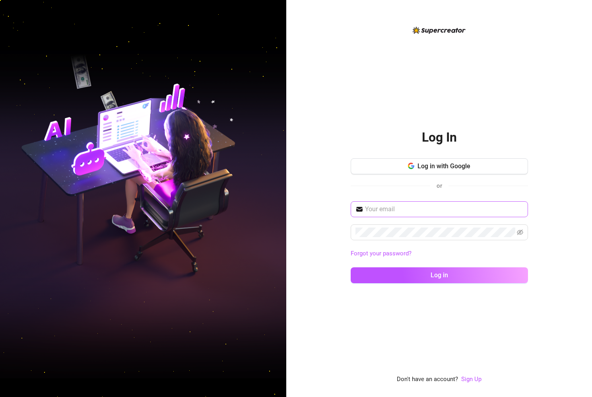  Describe the element at coordinates (440, 275) in the screenshot. I see `button: Log in` at that location.